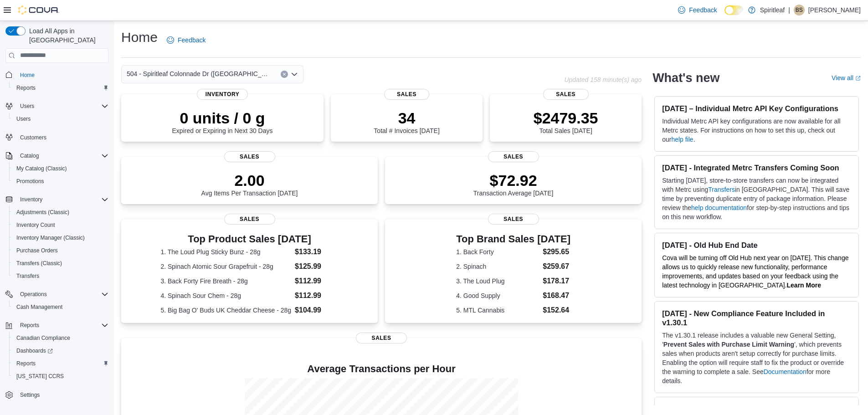 The height and width of the screenshot is (415, 868). What do you see at coordinates (57, 75) in the screenshot?
I see `button: Home` at bounding box center [57, 75].